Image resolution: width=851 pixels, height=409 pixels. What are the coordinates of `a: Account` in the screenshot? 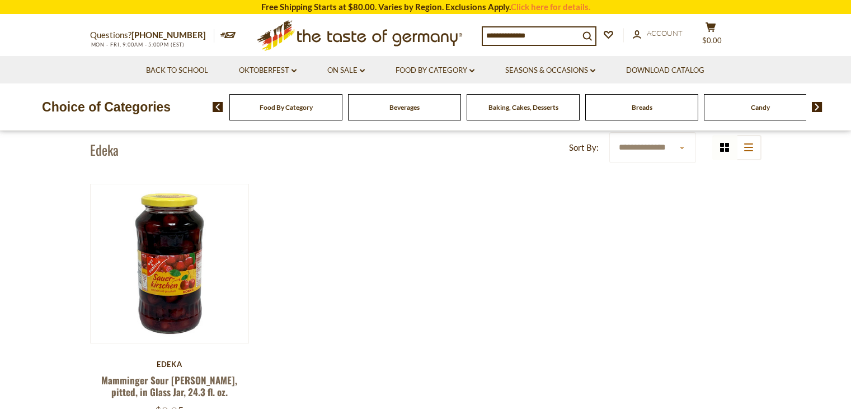 It's located at (658, 34).